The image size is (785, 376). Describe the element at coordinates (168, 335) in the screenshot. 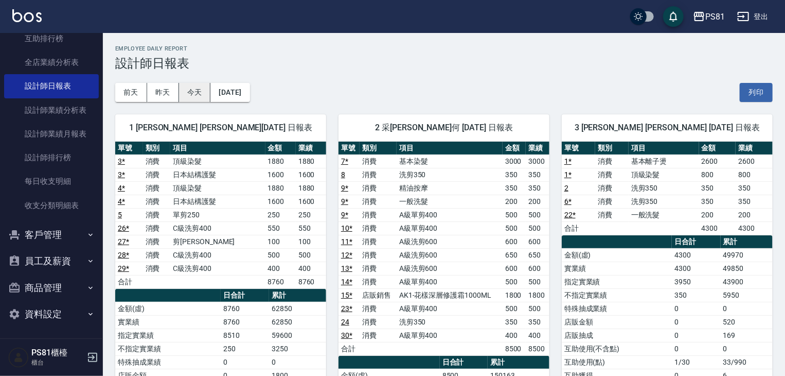

I see `td: 指定實業績` at that location.